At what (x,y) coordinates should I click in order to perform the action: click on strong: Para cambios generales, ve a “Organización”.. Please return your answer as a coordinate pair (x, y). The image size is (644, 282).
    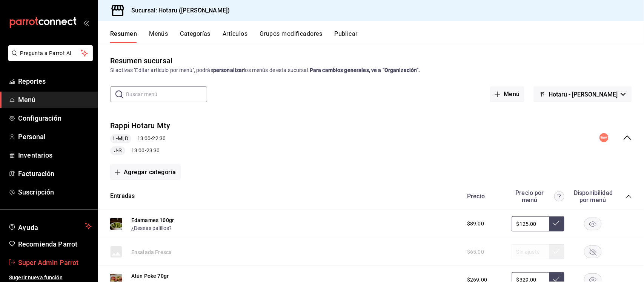
    Looking at the image, I should click on (365, 70).